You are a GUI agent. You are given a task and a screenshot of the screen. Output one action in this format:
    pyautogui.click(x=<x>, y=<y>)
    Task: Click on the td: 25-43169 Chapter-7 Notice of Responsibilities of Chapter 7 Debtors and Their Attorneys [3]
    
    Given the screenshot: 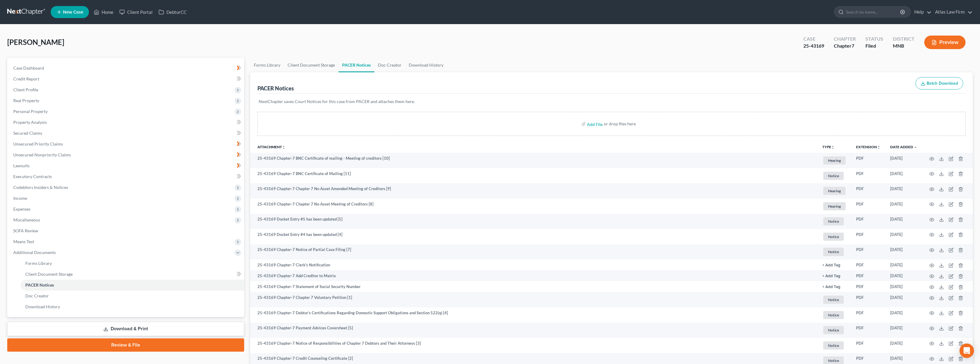 What is the action you would take?
    pyautogui.click(x=534, y=345)
    